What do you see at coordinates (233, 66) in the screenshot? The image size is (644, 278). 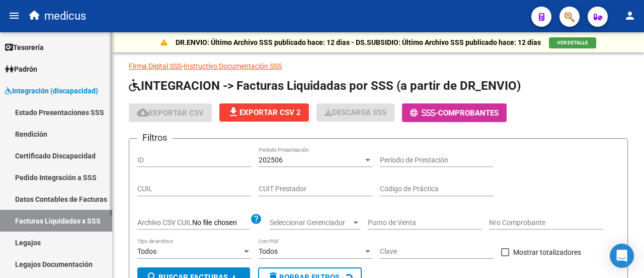 I see `a: Instructivo Documentación SSS` at bounding box center [233, 66].